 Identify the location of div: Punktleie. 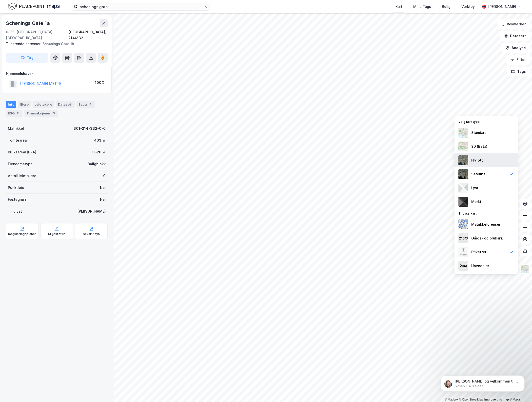
(16, 188).